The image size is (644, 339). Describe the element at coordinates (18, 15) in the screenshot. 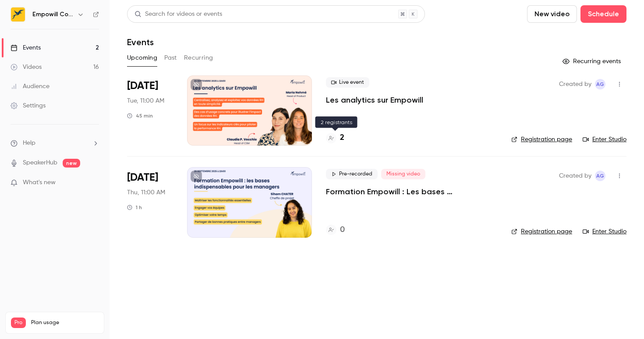

I see `img: Empowill Community` at that location.